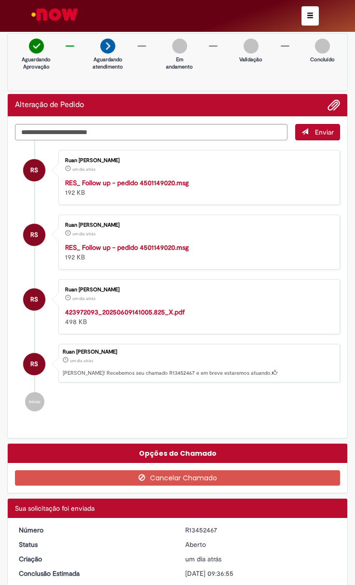 The width and height of the screenshot is (355, 585). Describe the element at coordinates (95, 559) in the screenshot. I see `dt: Criação` at that location.